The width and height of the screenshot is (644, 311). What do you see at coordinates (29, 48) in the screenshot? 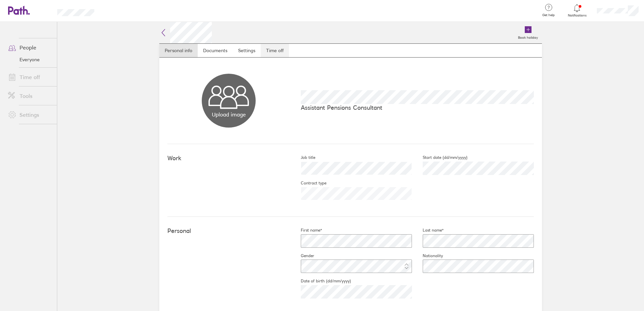
I see `a: People` at bounding box center [29, 48].